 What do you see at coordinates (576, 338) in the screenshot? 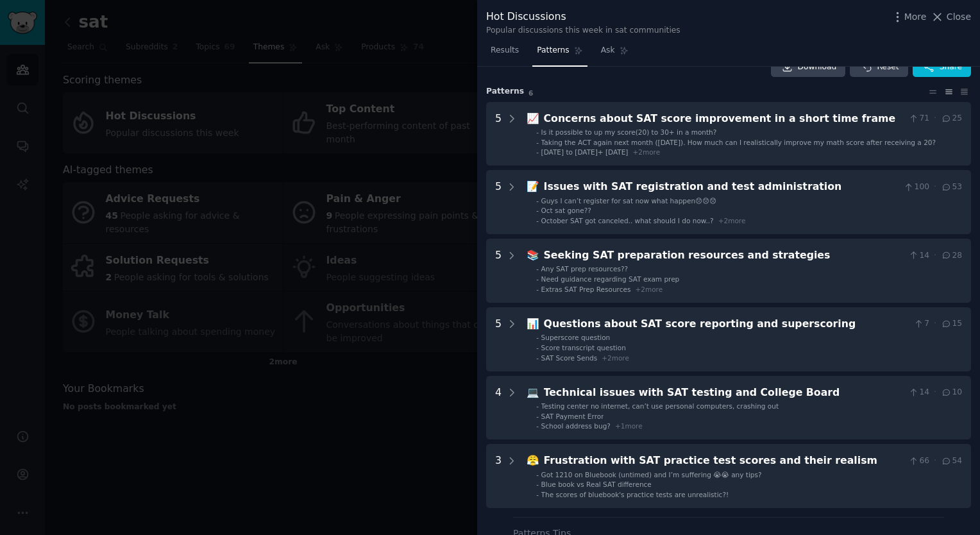
I see `span: Superscore question` at bounding box center [576, 338].